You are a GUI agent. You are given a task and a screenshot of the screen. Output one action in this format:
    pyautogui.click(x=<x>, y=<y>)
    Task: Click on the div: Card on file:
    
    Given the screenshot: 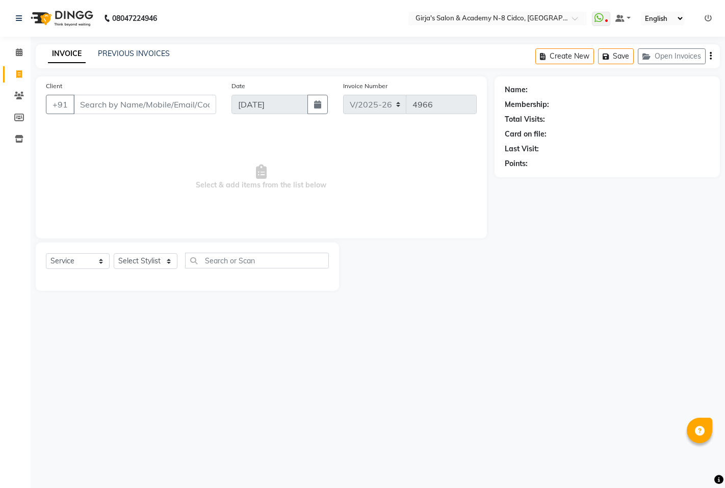 What is the action you would take?
    pyautogui.click(x=525, y=134)
    